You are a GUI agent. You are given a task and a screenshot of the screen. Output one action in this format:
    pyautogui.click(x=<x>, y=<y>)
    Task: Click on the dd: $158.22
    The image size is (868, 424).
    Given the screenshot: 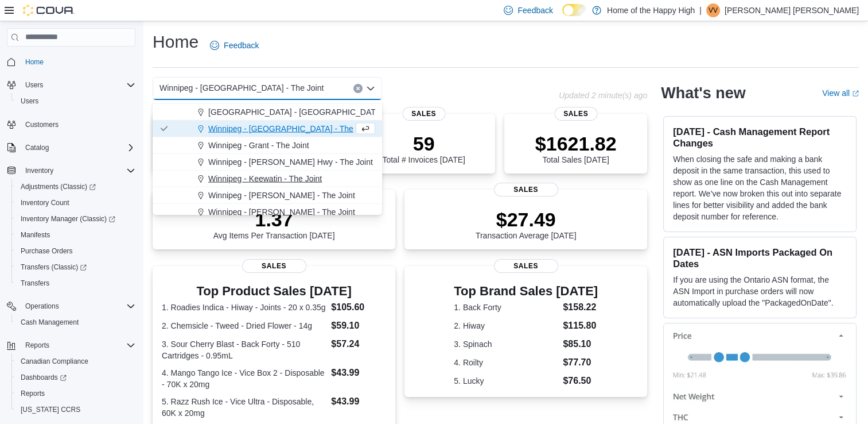 What is the action you would take?
    pyautogui.click(x=580, y=307)
    